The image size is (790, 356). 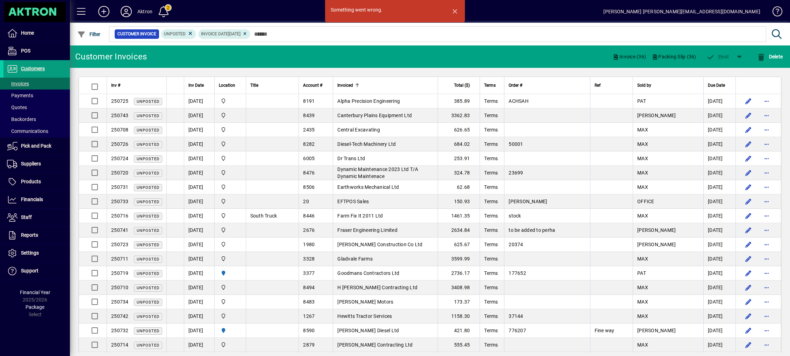 I want to click on span: Title, so click(x=254, y=85).